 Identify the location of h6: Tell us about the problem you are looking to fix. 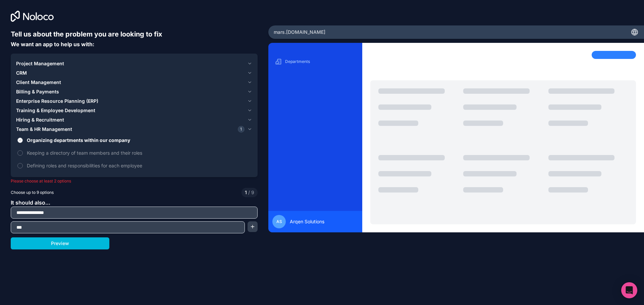
(134, 34).